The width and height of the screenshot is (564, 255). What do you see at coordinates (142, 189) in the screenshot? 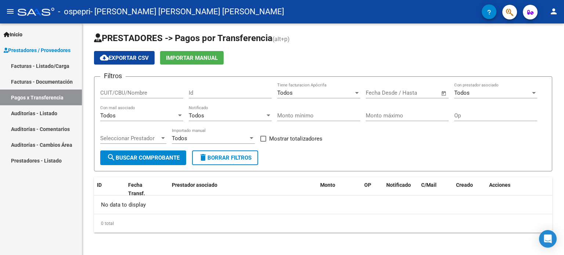
I see `datatable-header-cell: Fecha Transf.` at bounding box center [142, 189].